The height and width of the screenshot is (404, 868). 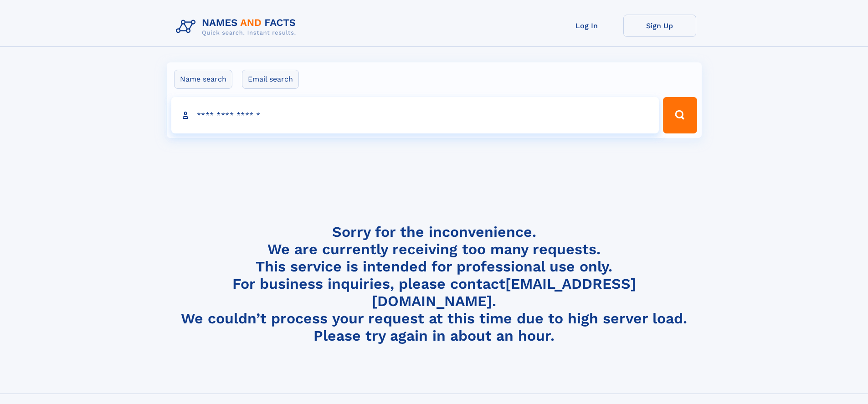 I want to click on label: Name search, so click(x=204, y=79).